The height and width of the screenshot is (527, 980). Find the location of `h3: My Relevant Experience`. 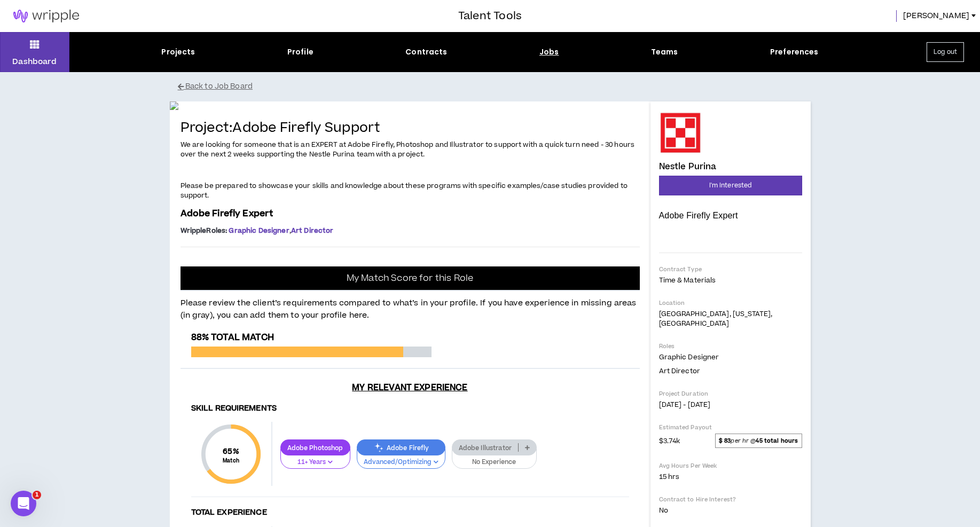

h3: My Relevant Experience is located at coordinates (410, 388).